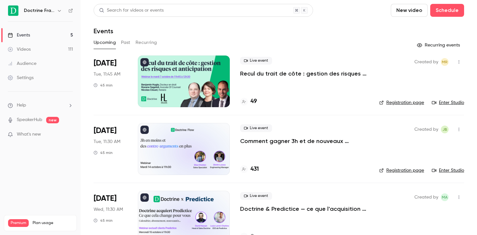 Image resolution: width=477 pixels, height=235 pixels. What do you see at coordinates (131, 10) in the screenshot?
I see `div: Search for videos or events` at bounding box center [131, 10].